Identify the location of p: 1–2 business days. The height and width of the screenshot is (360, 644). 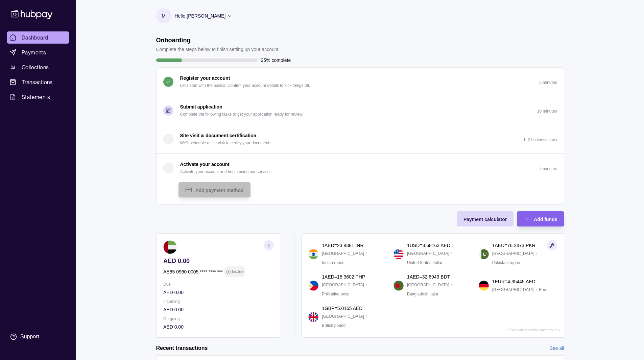
(540, 140).